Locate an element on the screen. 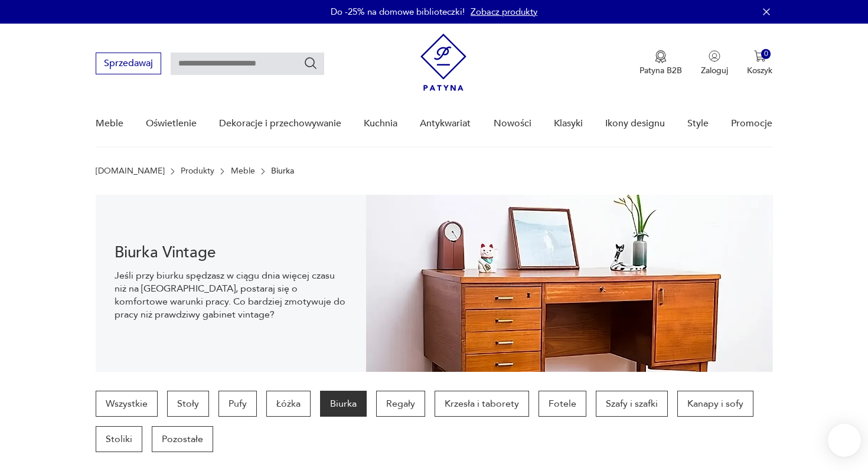  p: Do -25% na domowe biblioteczki! is located at coordinates (398, 12).